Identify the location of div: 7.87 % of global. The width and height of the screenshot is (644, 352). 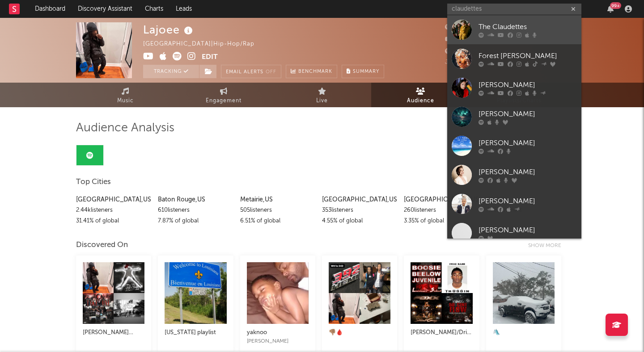
(195, 221).